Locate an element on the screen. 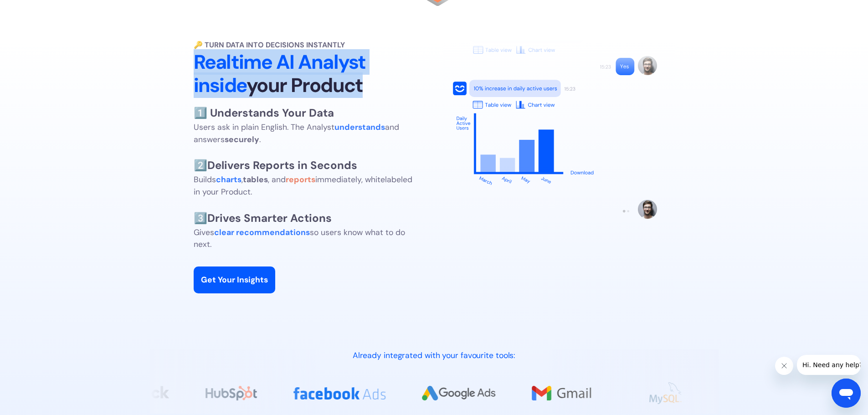 Image resolution: width=868 pixels, height=415 pixels. span: 3️⃣ is located at coordinates (263, 218).